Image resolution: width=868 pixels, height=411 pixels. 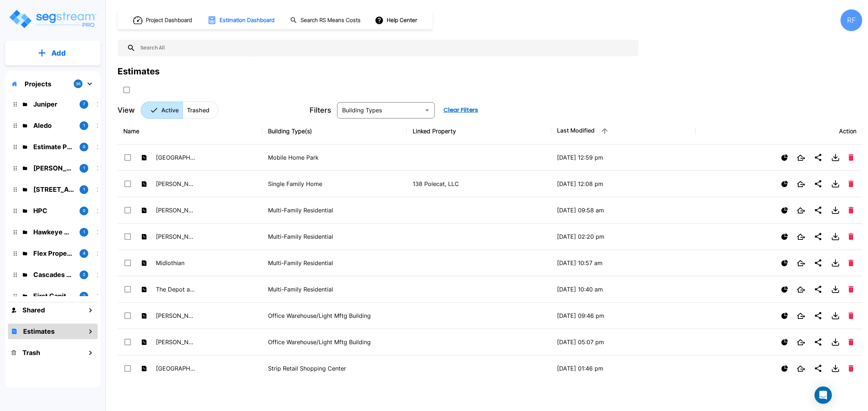 What do you see at coordinates (127, 90) in the screenshot?
I see `button: SelectAll` at bounding box center [127, 90].